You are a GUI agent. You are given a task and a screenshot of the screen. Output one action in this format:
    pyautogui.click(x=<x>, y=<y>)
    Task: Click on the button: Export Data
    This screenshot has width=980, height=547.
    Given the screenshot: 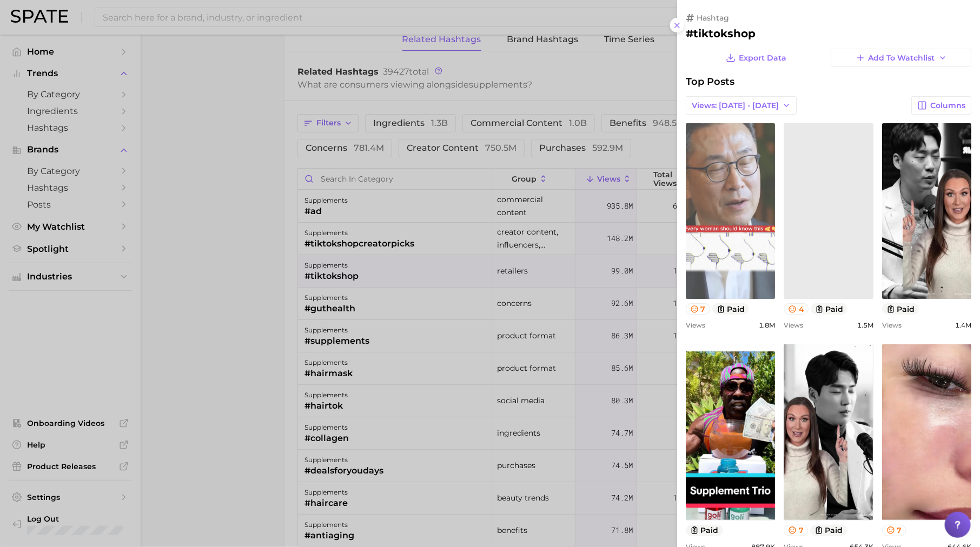 What is the action you would take?
    pyautogui.click(x=756, y=58)
    